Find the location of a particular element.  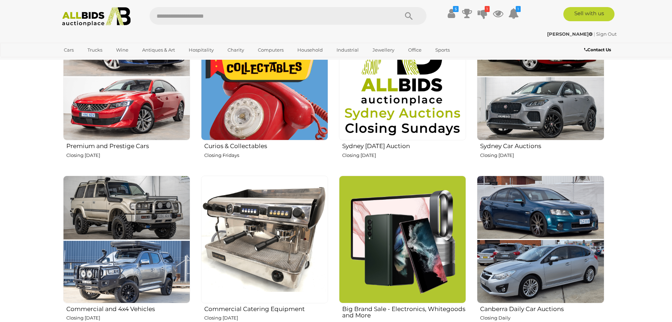

h2: Sydney Car Auctions is located at coordinates (542, 145).